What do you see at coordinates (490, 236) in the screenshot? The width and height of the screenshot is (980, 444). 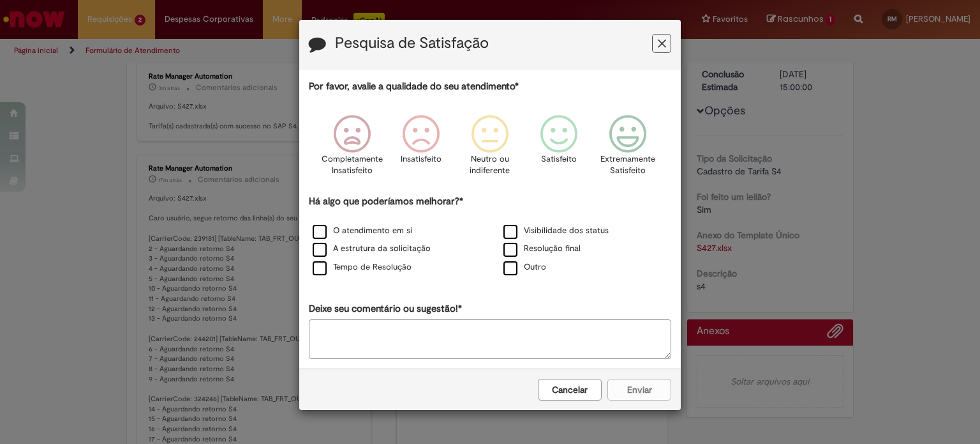 I see `div: Há algo que poderíamos melhorar?*` at bounding box center [490, 236].